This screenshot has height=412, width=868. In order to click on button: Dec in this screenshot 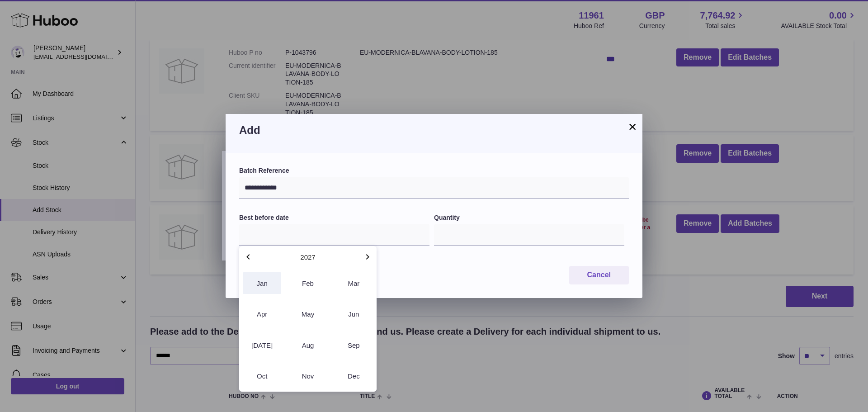, I will do `click(353, 377)`.